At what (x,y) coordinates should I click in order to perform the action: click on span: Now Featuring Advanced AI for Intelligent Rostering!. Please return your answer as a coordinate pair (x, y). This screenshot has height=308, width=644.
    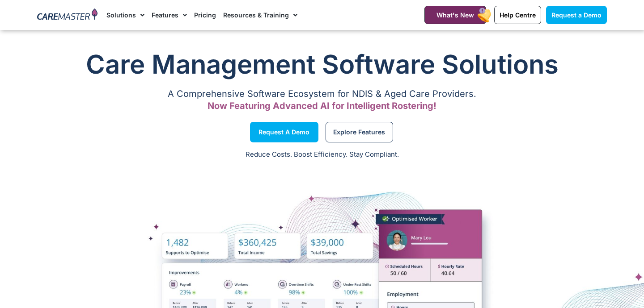
    Looking at the image, I should click on (322, 106).